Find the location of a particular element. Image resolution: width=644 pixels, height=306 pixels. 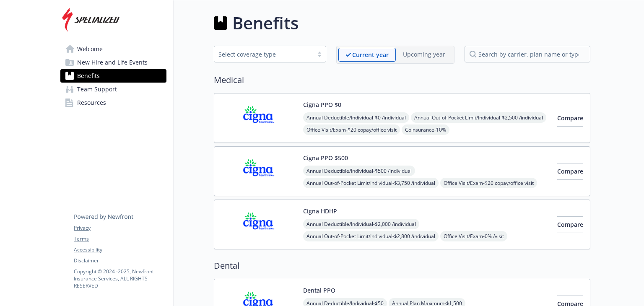

span: Benefits is located at coordinates (88, 76).